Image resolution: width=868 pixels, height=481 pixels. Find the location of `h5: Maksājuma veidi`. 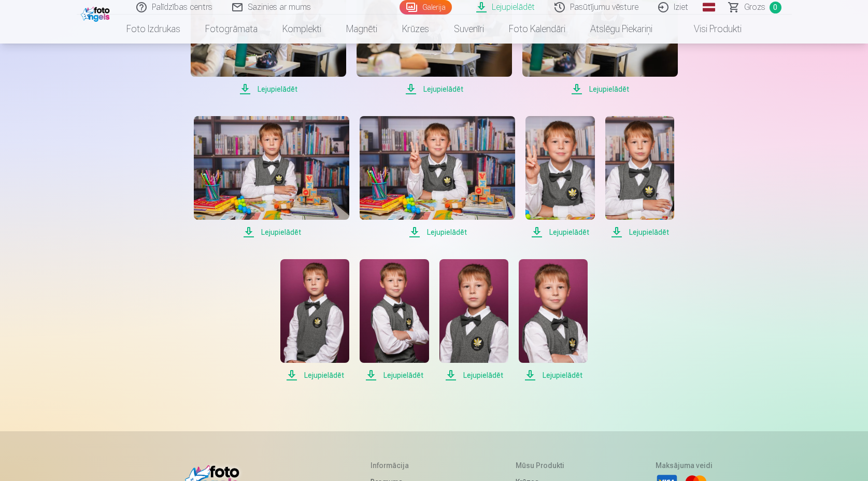

h5: Maksājuma veidi is located at coordinates (684, 466).